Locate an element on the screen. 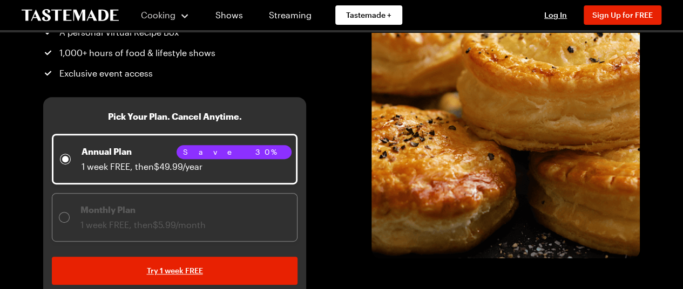 This screenshot has width=683, height=289. span: Save 30% is located at coordinates (234, 152).